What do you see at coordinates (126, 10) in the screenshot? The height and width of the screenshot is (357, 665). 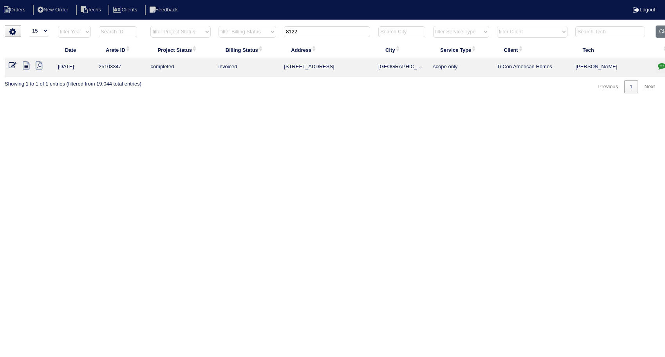 I see `li: Clients` at bounding box center [126, 10].